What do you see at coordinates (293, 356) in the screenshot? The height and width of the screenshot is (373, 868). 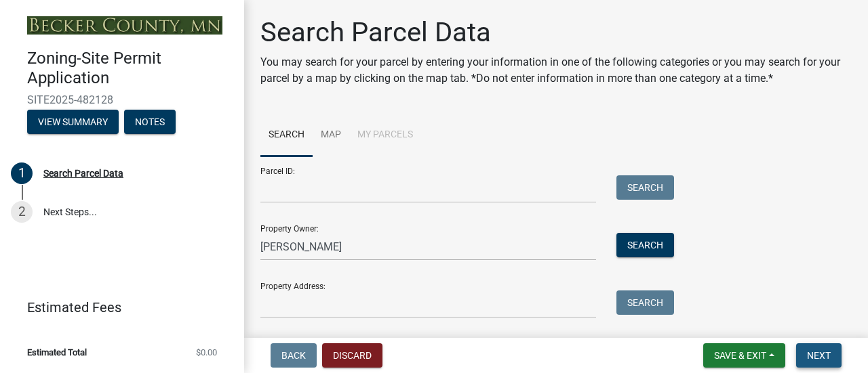 I see `span: Back` at bounding box center [293, 356].